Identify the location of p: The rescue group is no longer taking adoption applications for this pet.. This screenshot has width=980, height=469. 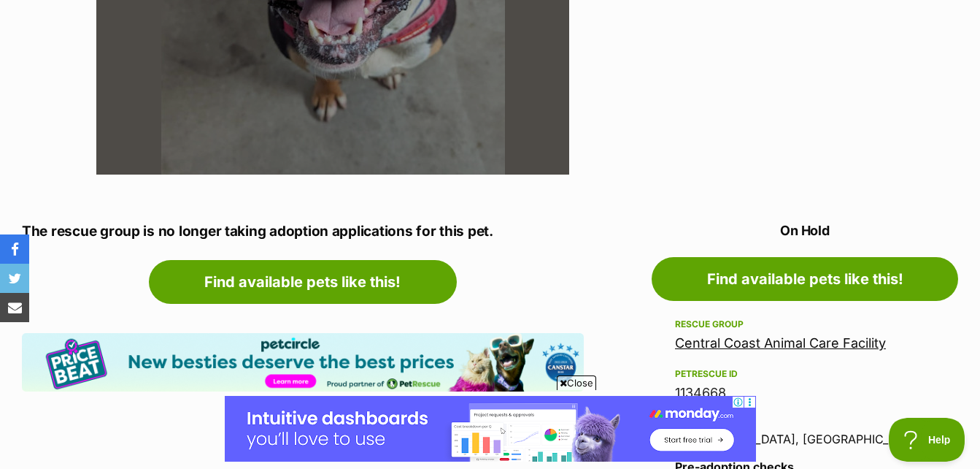
(303, 232).